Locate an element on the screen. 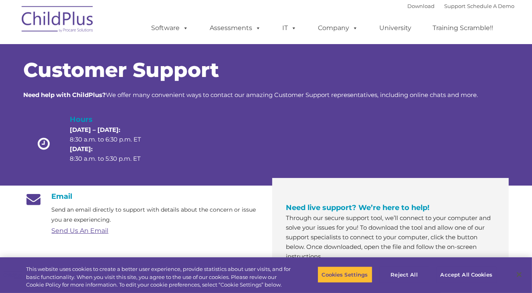 The image size is (532, 293). button: Close is located at coordinates (519, 275).